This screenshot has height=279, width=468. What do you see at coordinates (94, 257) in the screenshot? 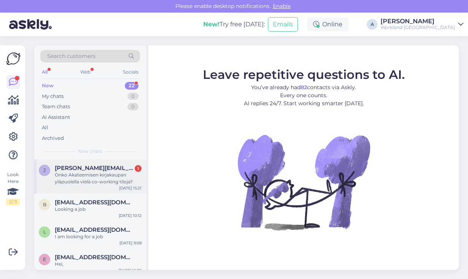
I see `span: ellen.tahkola@pitala.fi` at bounding box center [94, 257].